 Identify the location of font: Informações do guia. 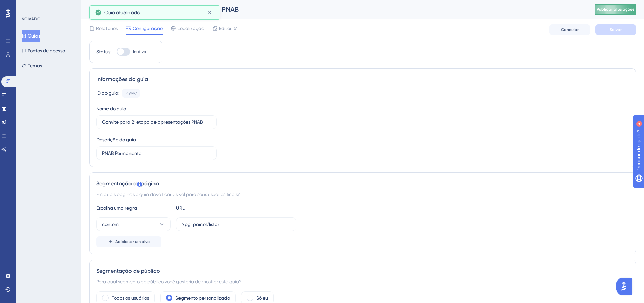
(122, 79).